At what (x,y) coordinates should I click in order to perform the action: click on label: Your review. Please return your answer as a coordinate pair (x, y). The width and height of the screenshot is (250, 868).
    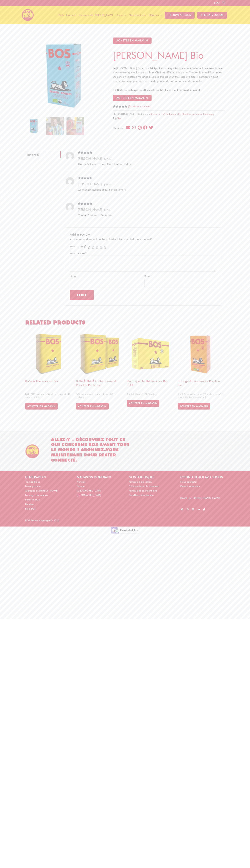
    Looking at the image, I should click on (79, 253).